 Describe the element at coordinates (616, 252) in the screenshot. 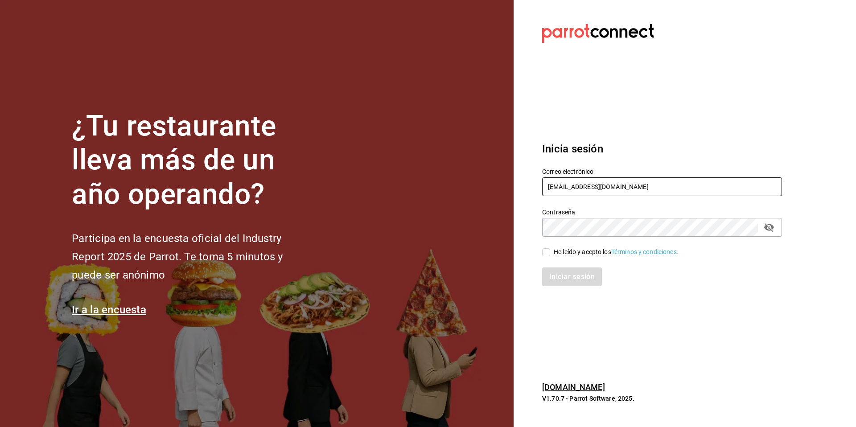

I see `div: He leído y acepto los` at that location.